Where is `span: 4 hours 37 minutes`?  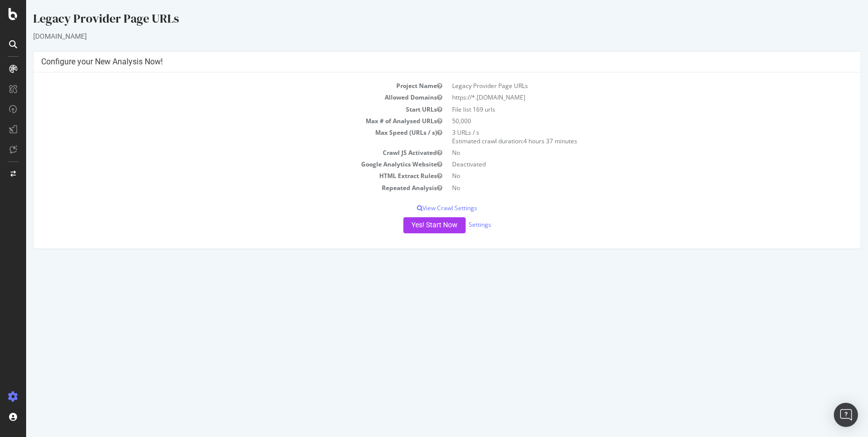
span: 4 hours 37 minutes is located at coordinates (524, 141).